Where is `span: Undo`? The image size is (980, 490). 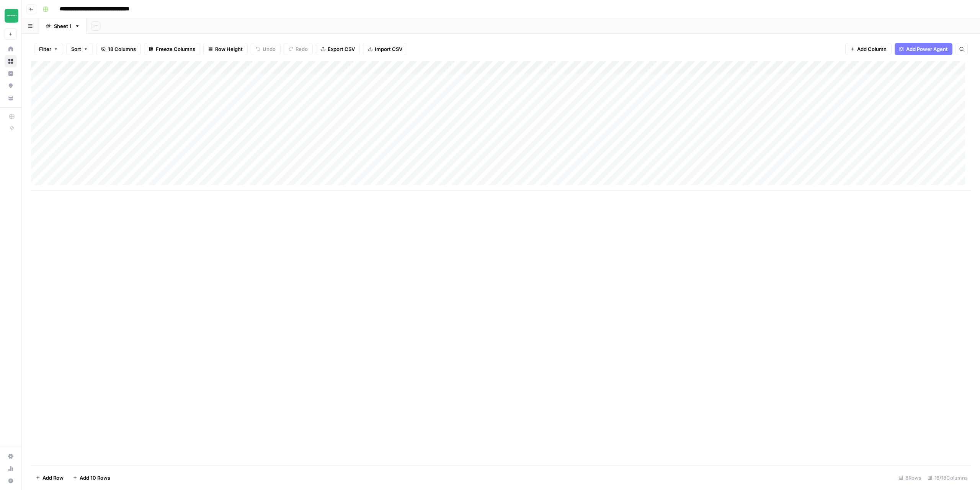
span: Undo is located at coordinates (269, 49).